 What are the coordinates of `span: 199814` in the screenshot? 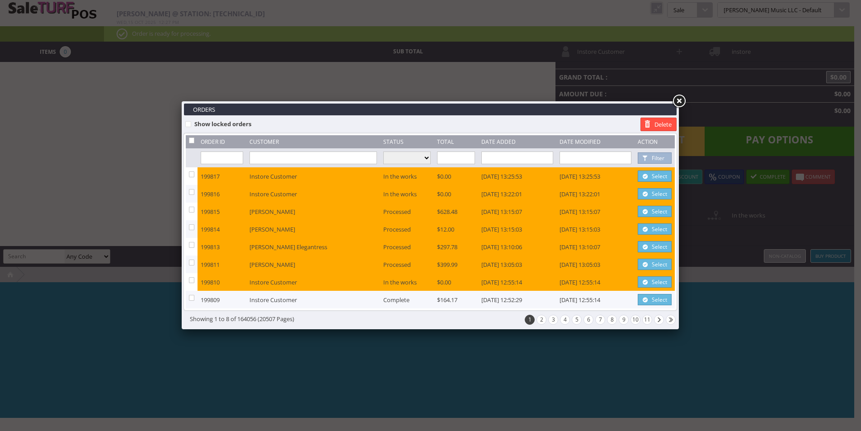 It's located at (210, 229).